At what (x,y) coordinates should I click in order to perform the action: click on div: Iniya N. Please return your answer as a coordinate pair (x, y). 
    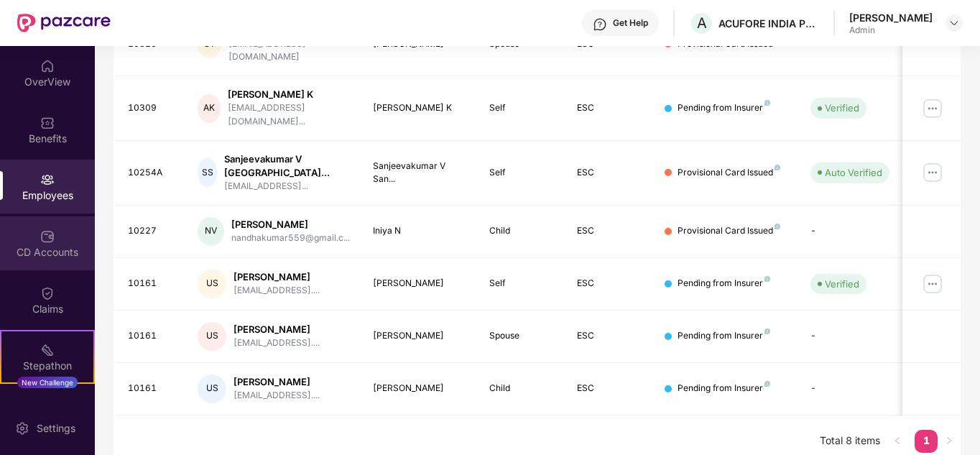
    Looking at the image, I should click on (420, 231).